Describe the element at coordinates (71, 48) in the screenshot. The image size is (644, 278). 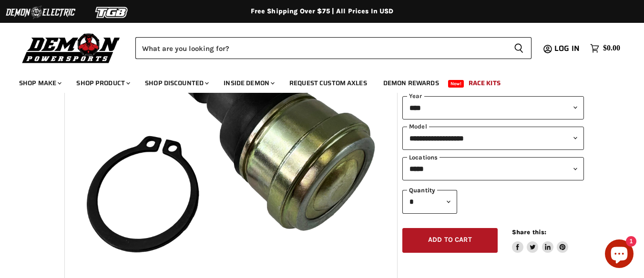
I see `img: Demon Powersports` at that location.